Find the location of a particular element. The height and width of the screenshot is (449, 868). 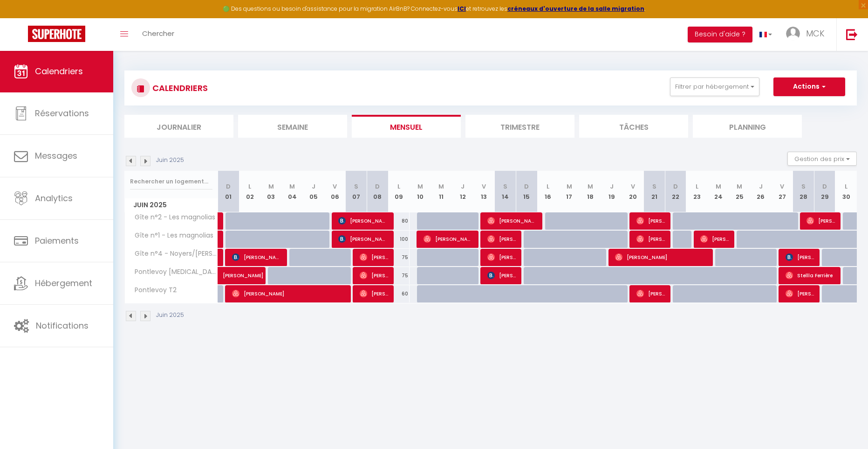

th: 18 is located at coordinates (590, 191).